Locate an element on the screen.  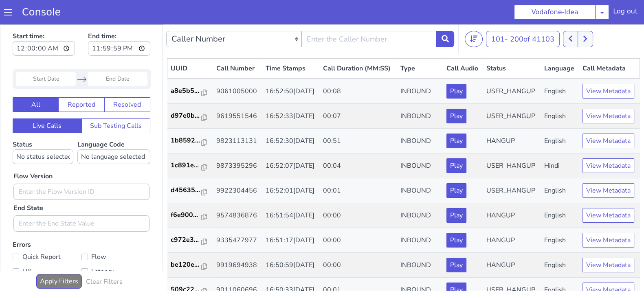
p: 1c891e... is located at coordinates (186, 141).